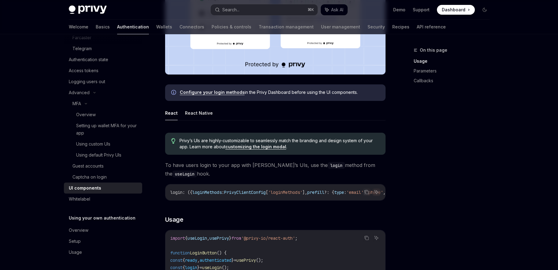 The height and width of the screenshot is (270, 558). What do you see at coordinates (133, 27) in the screenshot?
I see `a: Authentication` at bounding box center [133, 27].